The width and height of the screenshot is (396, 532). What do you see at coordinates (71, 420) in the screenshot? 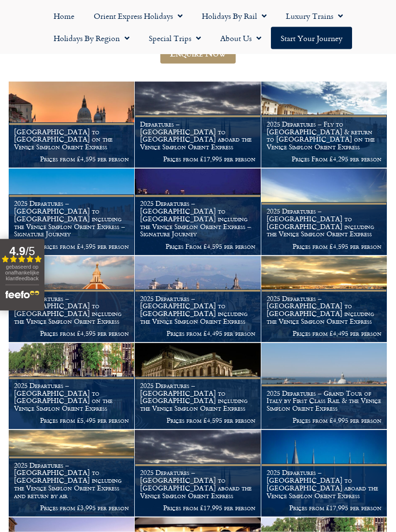
I see `p: Prices from £5,495 per person` at bounding box center [71, 420].